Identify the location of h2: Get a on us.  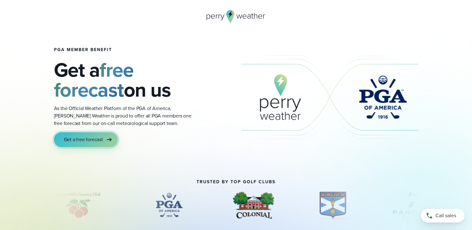
(127, 80).